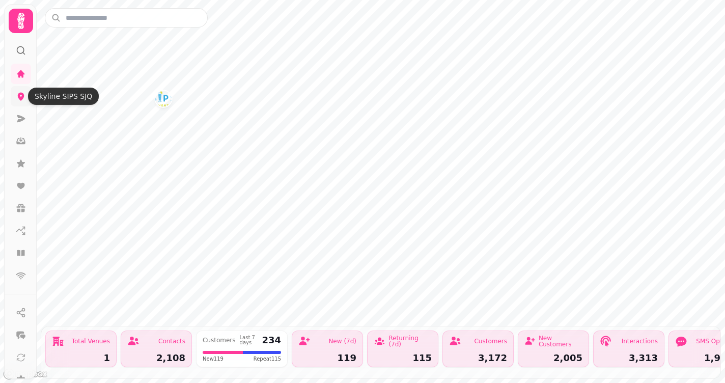 The width and height of the screenshot is (725, 383). What do you see at coordinates (267, 358) in the screenshot?
I see `span: Repeat 115` at bounding box center [267, 358].